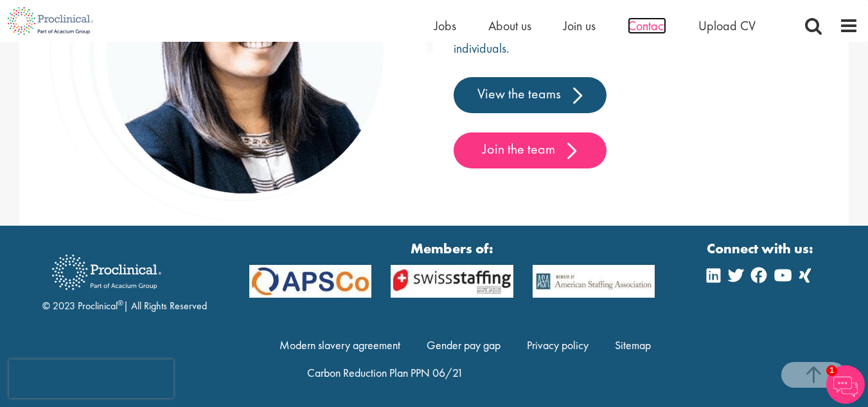 This screenshot has height=407, width=868. What do you see at coordinates (385, 372) in the screenshot?
I see `a: Carbon Reduction Plan PPN 06/21` at bounding box center [385, 372].